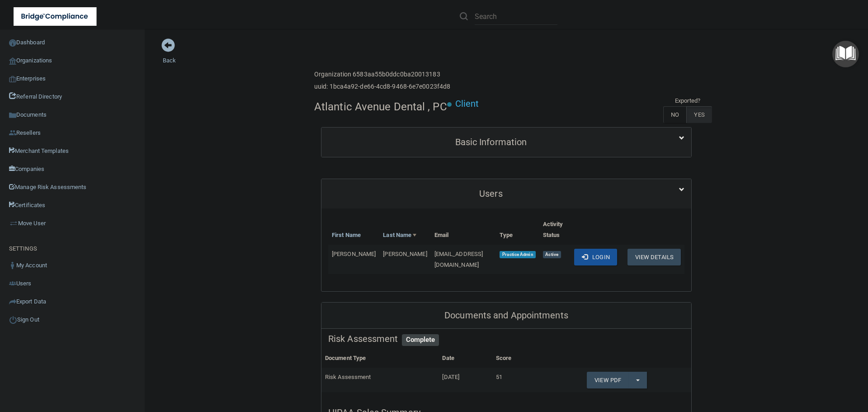 This screenshot has height=412, width=868. What do you see at coordinates (169, 54) in the screenshot?
I see `a: Back` at bounding box center [169, 54].